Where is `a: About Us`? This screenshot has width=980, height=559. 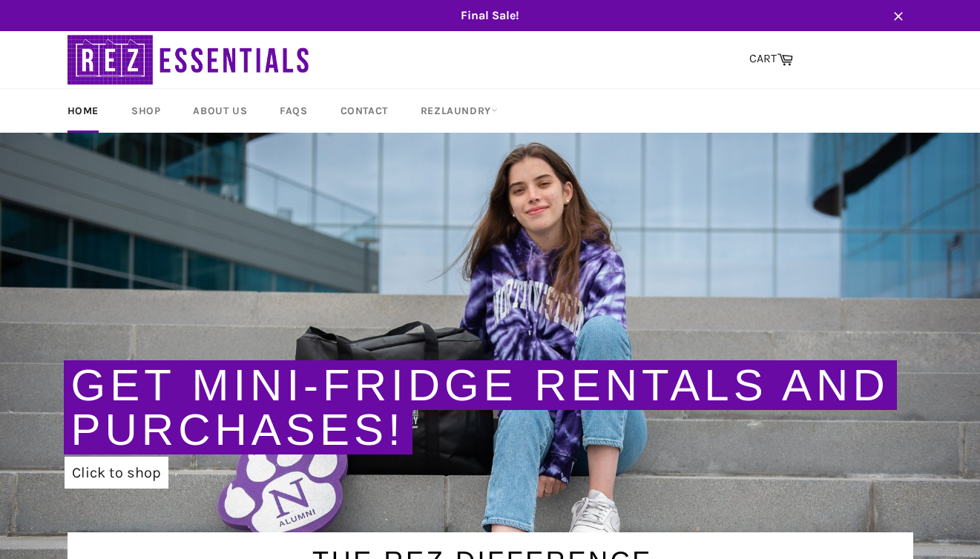 a: About Us is located at coordinates (220, 111).